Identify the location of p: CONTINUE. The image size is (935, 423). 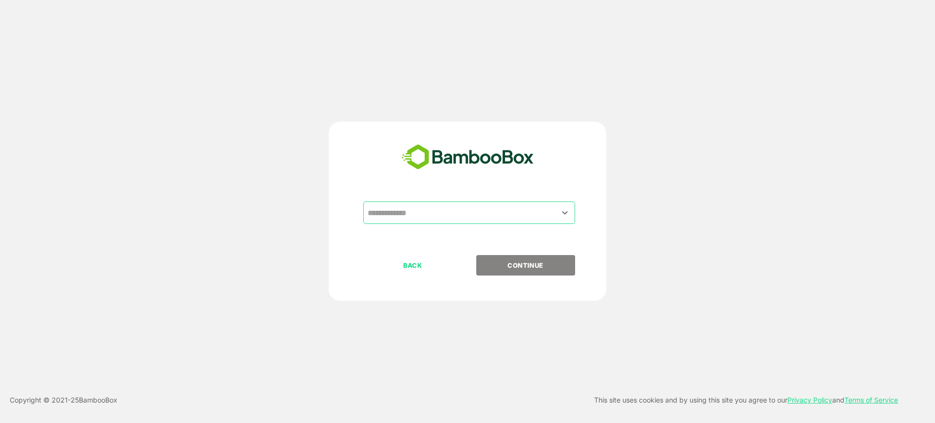
(526, 266).